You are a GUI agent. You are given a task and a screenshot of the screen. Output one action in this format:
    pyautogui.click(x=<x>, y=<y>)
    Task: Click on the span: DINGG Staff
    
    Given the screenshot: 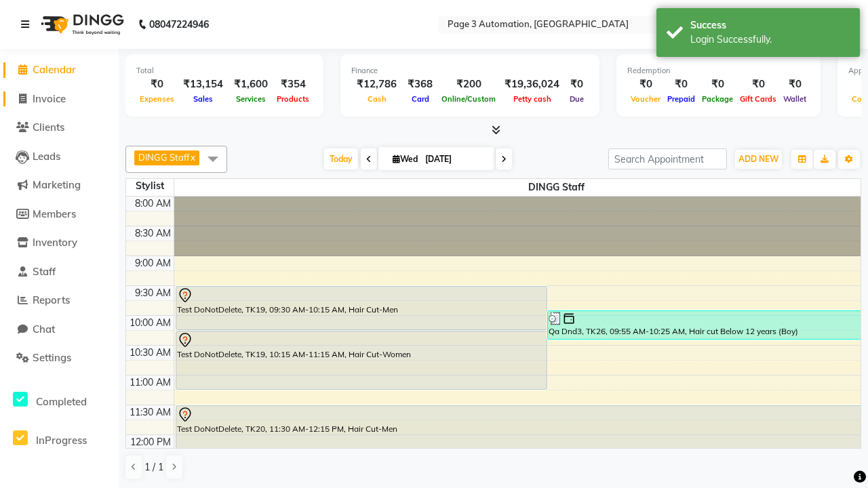 What is the action you would take?
    pyautogui.click(x=163, y=157)
    